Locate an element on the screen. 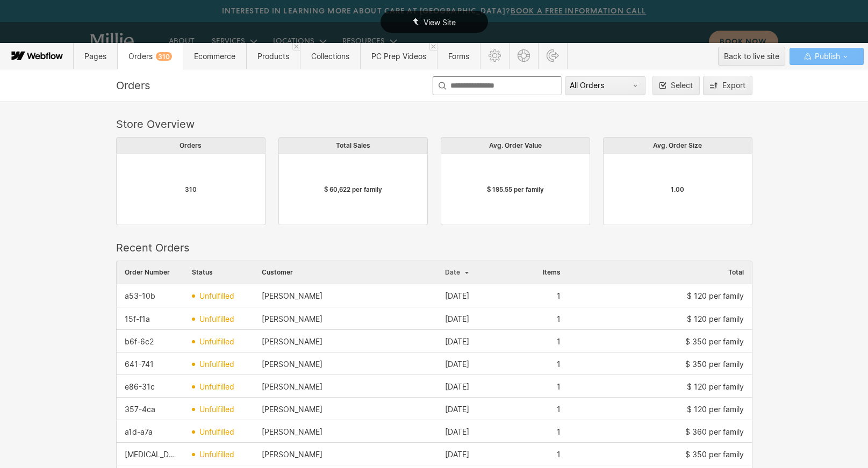 This screenshot has width=868, height=468. div: $ 360 per family is located at coordinates (714, 432).